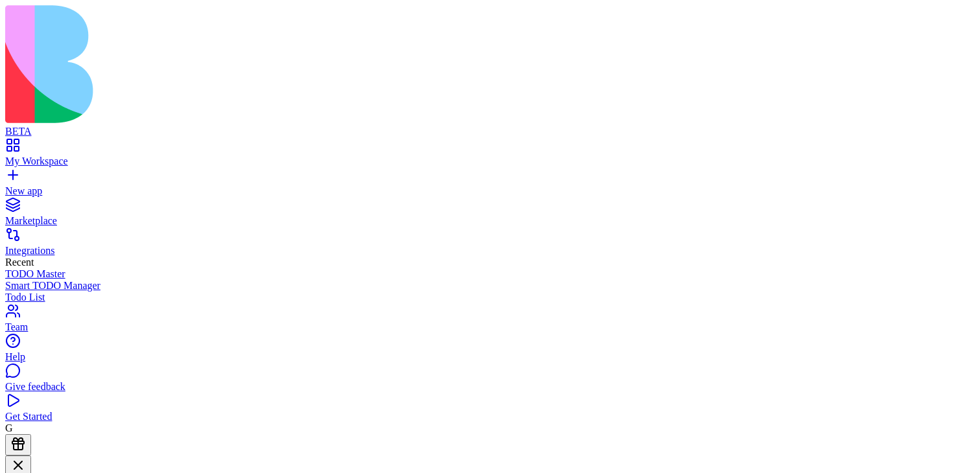 Image resolution: width=980 pixels, height=473 pixels. What do you see at coordinates (490, 417) in the screenshot?
I see `div: Get Started` at bounding box center [490, 417].